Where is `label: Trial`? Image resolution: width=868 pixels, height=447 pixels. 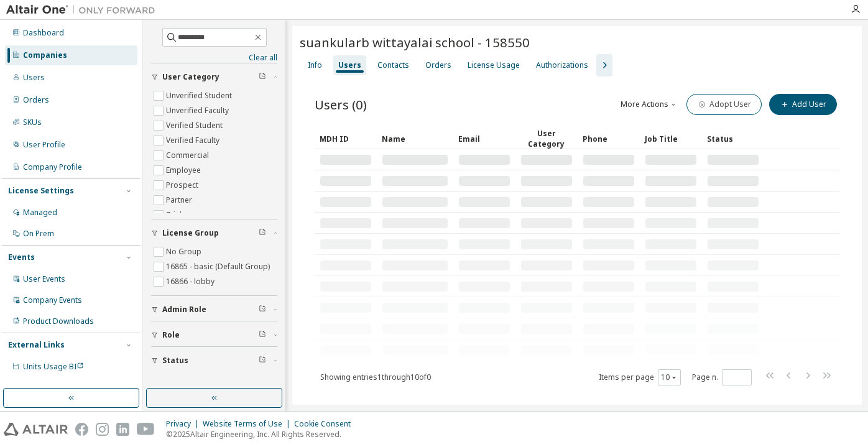 label: Trial is located at coordinates (175, 215).